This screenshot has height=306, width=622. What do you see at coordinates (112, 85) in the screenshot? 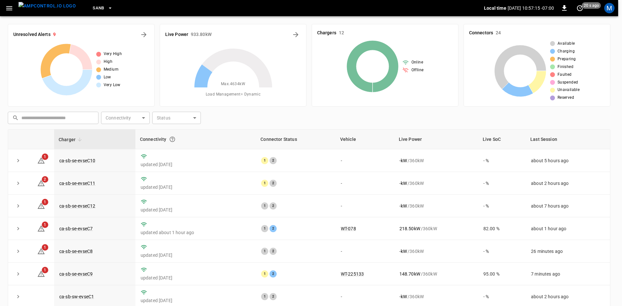
I see `span: Very Low` at bounding box center [112, 85].